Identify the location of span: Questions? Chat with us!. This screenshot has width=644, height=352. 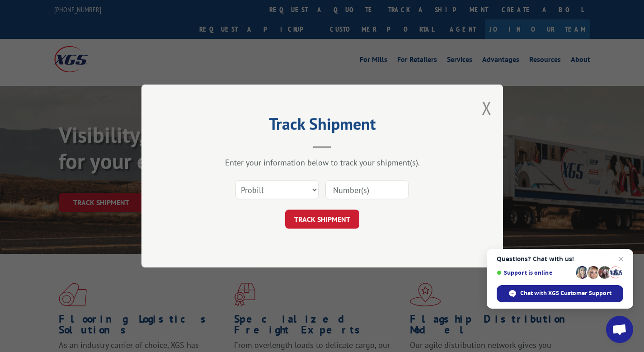
(560, 259).